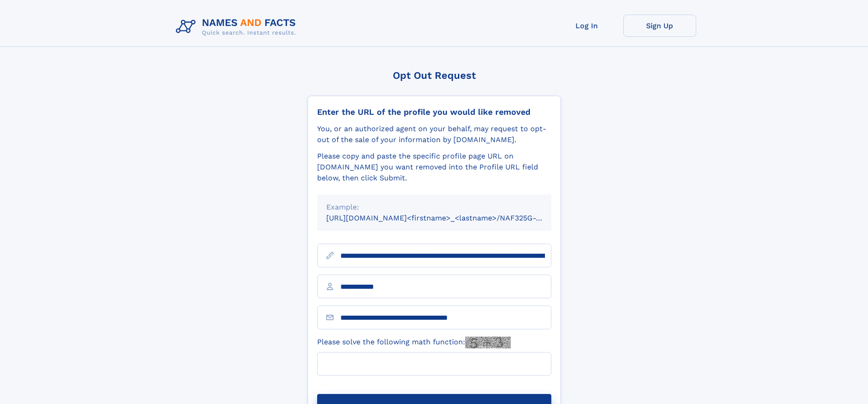 This screenshot has height=404, width=868. What do you see at coordinates (414, 343) in the screenshot?
I see `label: Please solve the following math function:` at bounding box center [414, 343].